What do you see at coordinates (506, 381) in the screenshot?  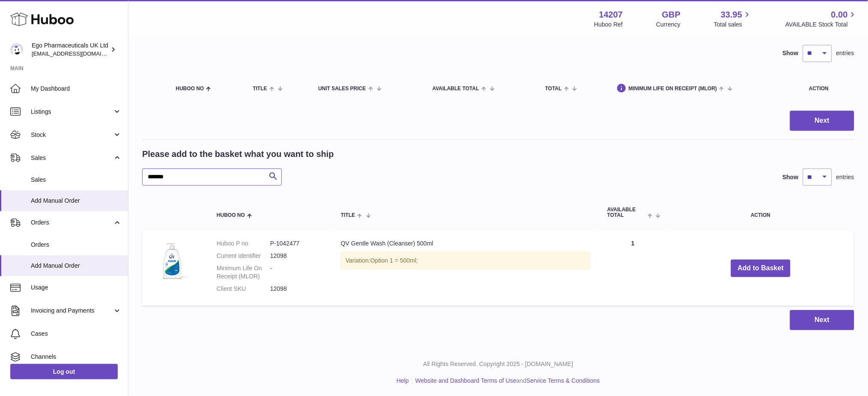 I see `li: and` at bounding box center [506, 381].